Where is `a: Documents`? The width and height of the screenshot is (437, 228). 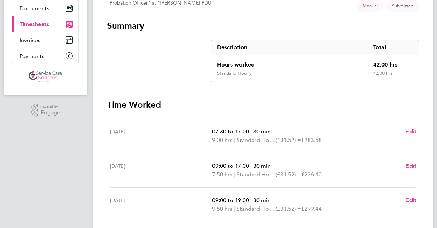
a: Documents is located at coordinates (45, 8).